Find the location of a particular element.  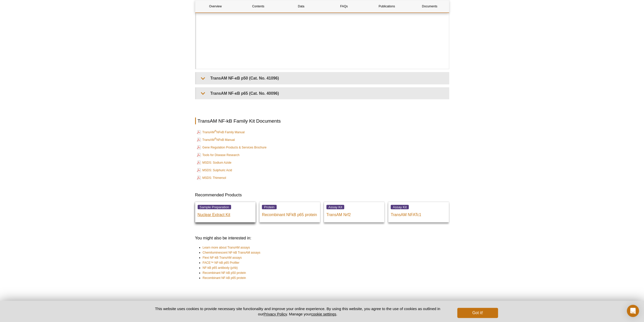

a: Tools for Disease Research is located at coordinates (218, 155).